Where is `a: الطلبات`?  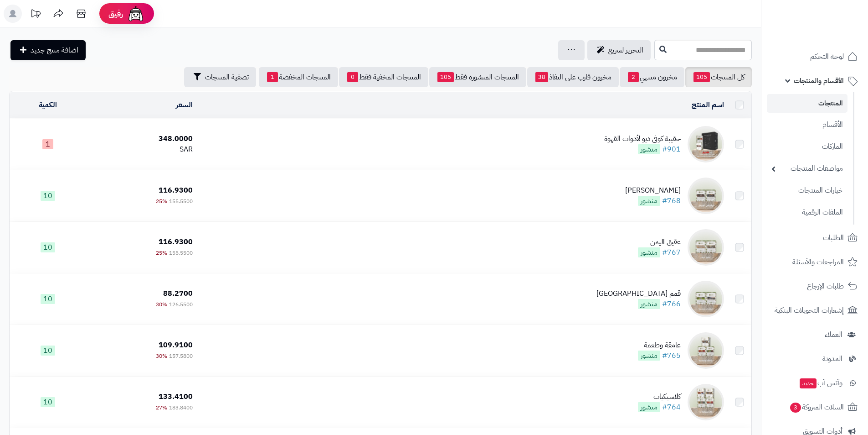
a: الطلبات is located at coordinates (815, 238).